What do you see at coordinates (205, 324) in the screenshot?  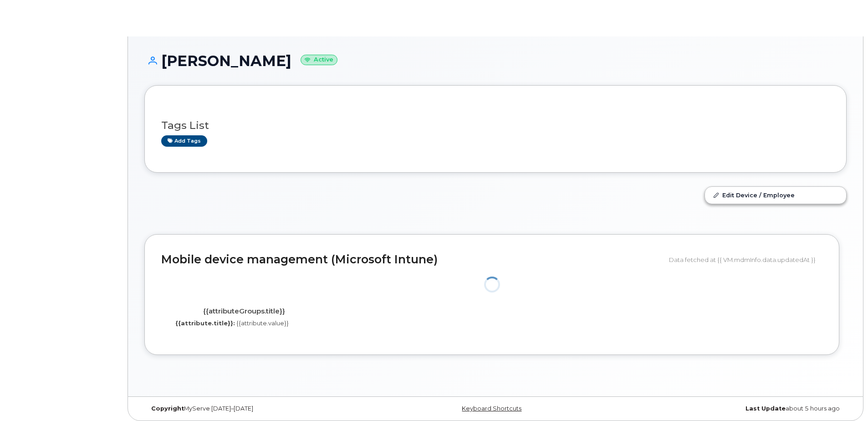 I see `label: {{attribute.title}}:` at bounding box center [205, 324].